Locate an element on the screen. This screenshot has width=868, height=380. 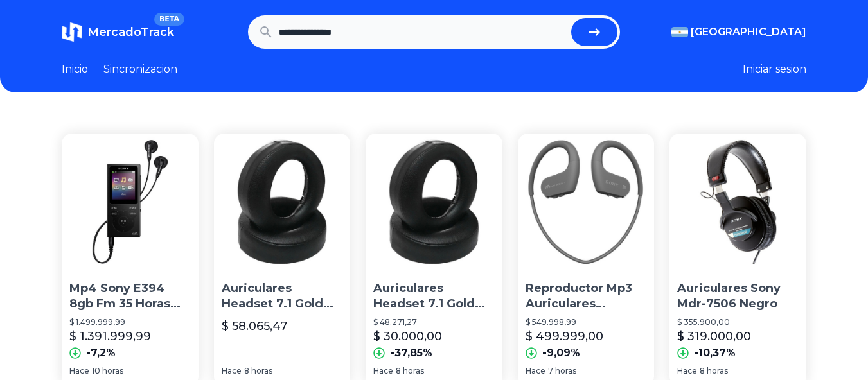
img: Mp4 Sony E394 8gb Fm 35 Horas De Uso Auriculares Ult Modelo is located at coordinates (130, 202).